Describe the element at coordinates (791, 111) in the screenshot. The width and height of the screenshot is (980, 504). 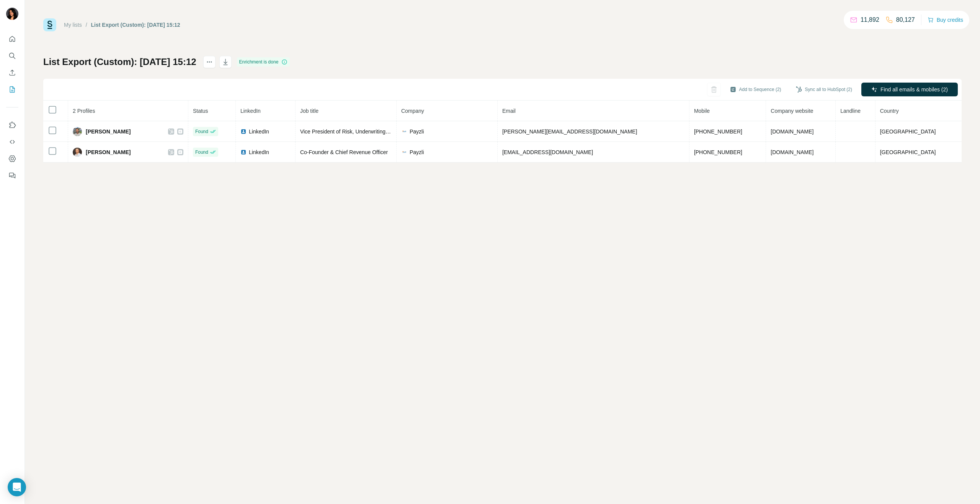
I see `span: Company website` at that location.